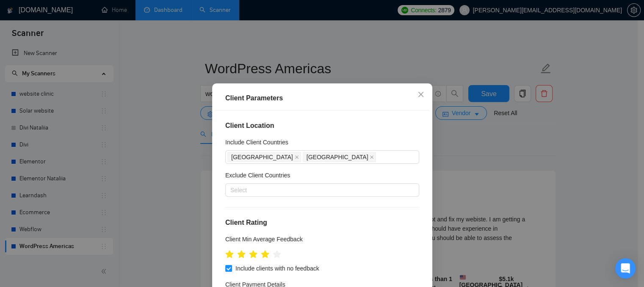 The height and width of the screenshot is (287, 644). Describe the element at coordinates (421, 95) in the screenshot. I see `button: Close` at that location.